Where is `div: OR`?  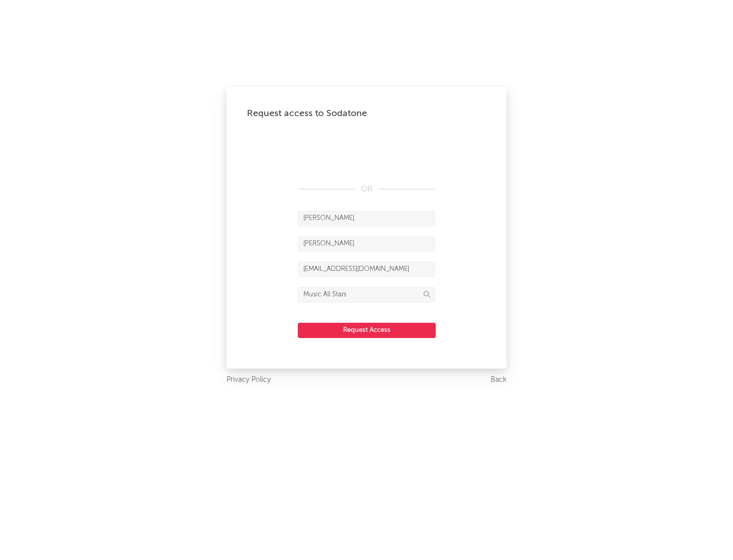
div: OR is located at coordinates (367, 189).